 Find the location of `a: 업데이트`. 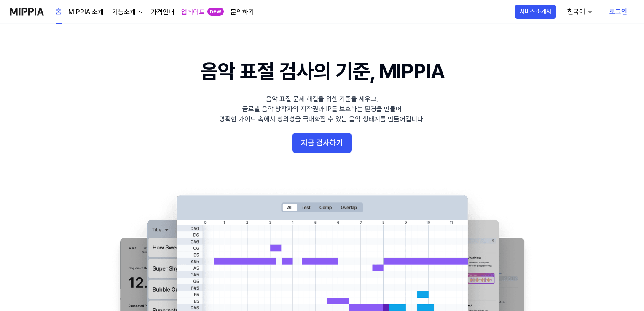

a: 업데이트 is located at coordinates (193, 12).